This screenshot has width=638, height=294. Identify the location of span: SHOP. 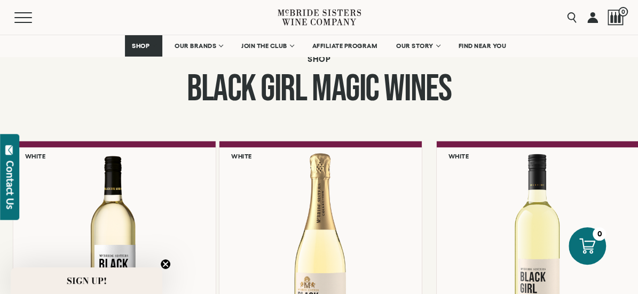
(141, 46).